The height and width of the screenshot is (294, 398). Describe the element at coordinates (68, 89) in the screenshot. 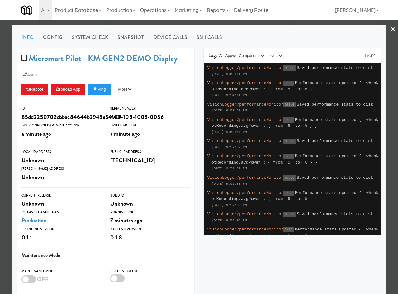

I see `button: Reload App` at that location.